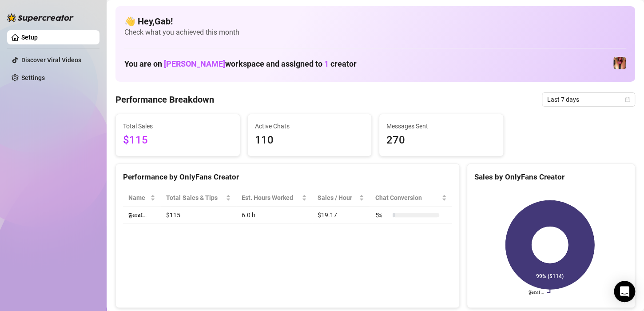 This screenshot has width=644, height=311. What do you see at coordinates (51, 60) in the screenshot?
I see `a: Discover Viral Videos` at bounding box center [51, 60].